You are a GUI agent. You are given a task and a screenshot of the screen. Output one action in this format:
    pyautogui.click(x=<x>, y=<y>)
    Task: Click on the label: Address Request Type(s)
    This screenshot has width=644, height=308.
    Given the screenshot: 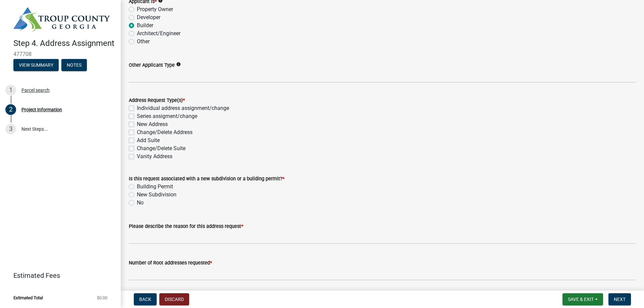 What is the action you would take?
    pyautogui.click(x=157, y=100)
    